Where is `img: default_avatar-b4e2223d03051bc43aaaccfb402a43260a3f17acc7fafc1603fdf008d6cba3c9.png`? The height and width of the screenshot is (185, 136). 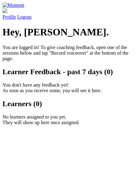
img: default_avatar-b4e2223d03051bc43aaaccfb402a43260a3f17acc7fafc1603fdf008d6cba3c9.png is located at coordinates (5, 11).